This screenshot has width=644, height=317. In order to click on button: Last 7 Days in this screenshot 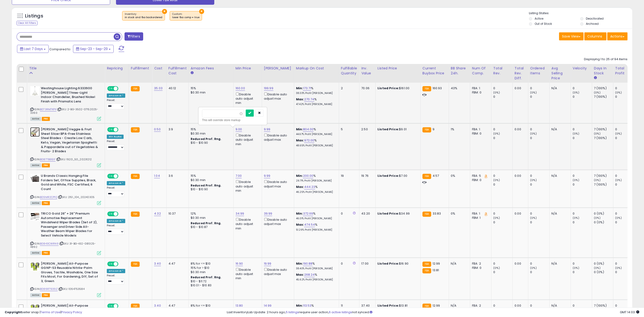, I will do `click(33, 49)`.